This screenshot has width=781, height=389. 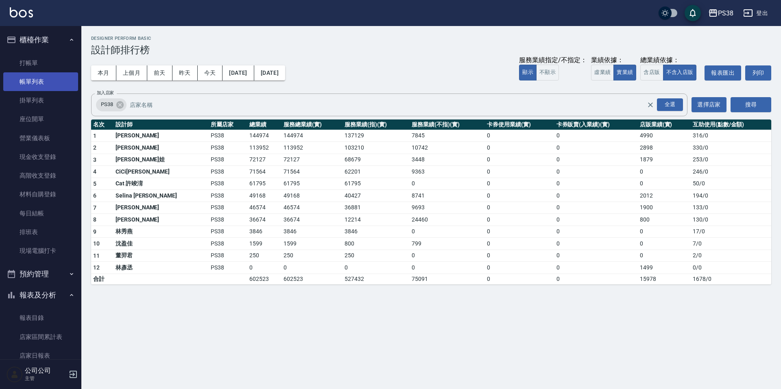 I want to click on span: PS38, so click(x=107, y=105).